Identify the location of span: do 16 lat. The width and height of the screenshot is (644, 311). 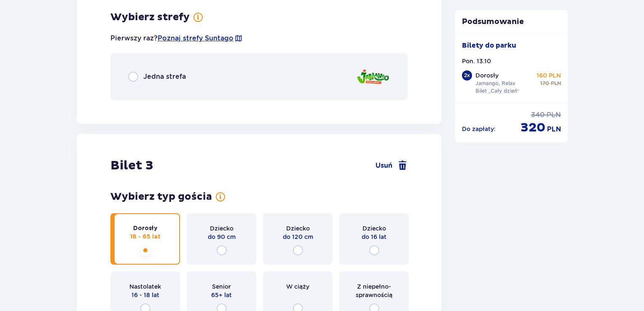
(374, 237).